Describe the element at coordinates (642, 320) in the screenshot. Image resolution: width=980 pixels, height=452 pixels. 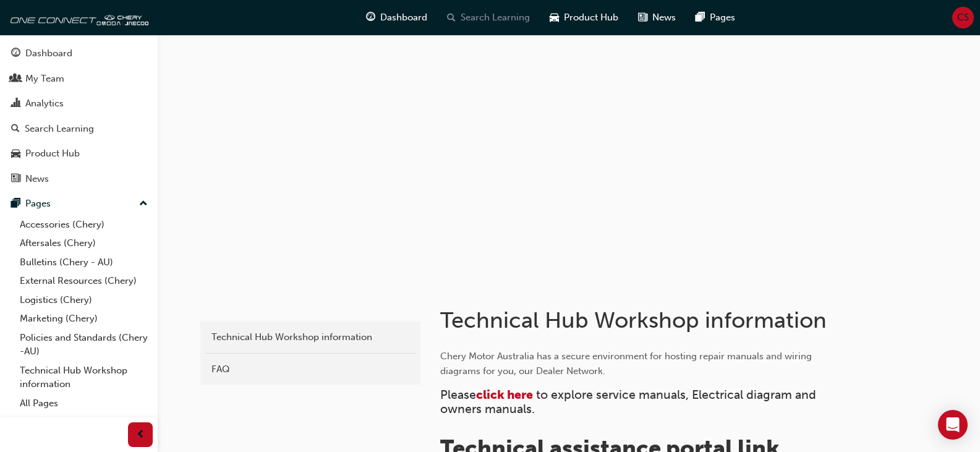
I see `h1: Technical Hub Workshop information` at that location.